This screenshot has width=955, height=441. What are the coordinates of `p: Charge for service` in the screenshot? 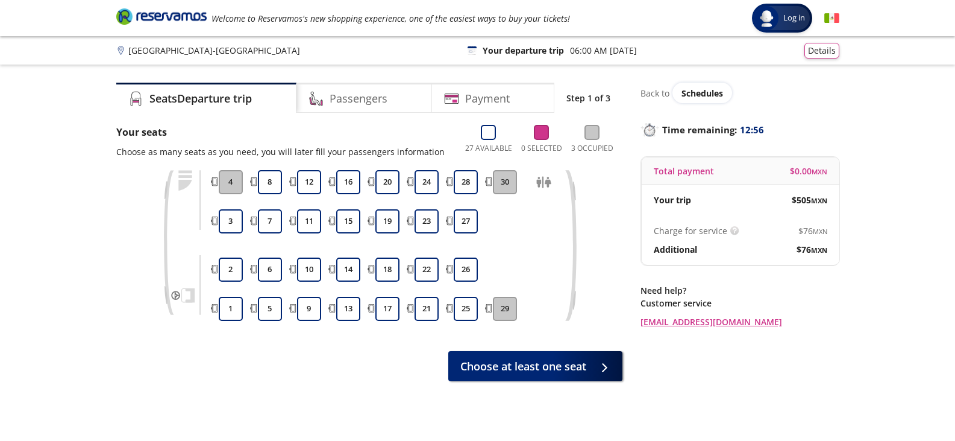 It's located at (691, 230).